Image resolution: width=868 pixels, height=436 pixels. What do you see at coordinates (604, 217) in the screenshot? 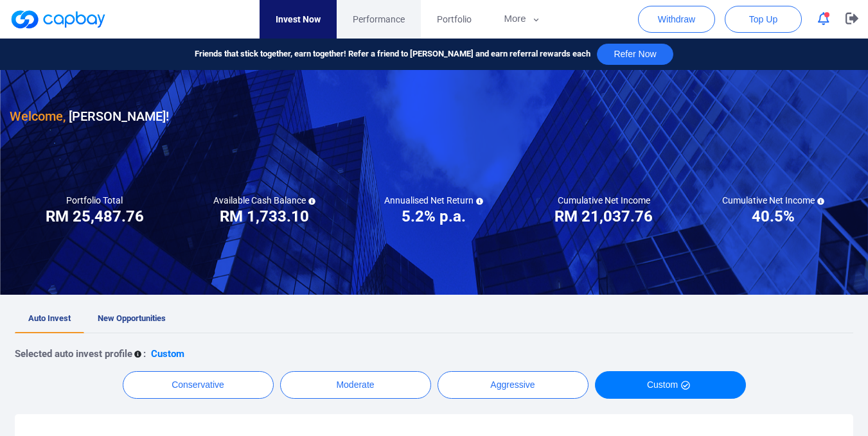
I see `h3: RM 21,037.76` at bounding box center [604, 217].